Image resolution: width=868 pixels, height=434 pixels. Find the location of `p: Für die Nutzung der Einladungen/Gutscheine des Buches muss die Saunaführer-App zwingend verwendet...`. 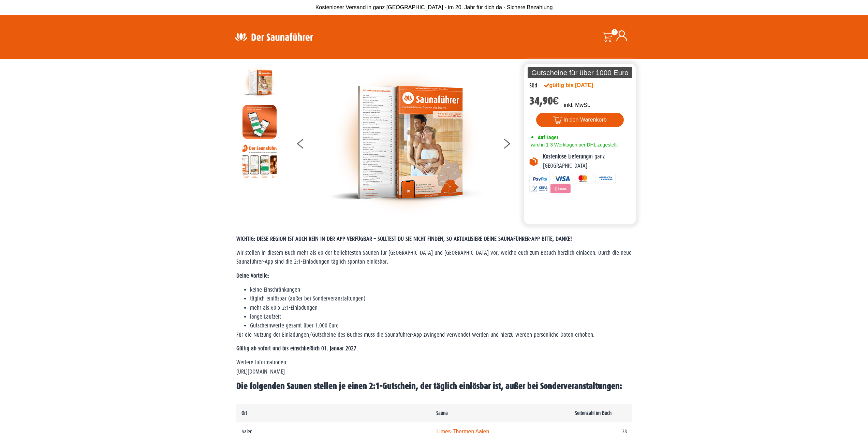

p: Für die Nutzung der Einladungen/Gutscheine des Buches muss die Saunaführer-App zwingend verwendet... is located at coordinates (434, 335).